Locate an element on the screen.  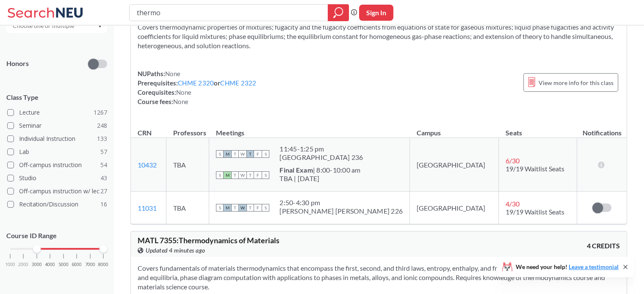
label: Recitation/Discussion is located at coordinates (57, 204).